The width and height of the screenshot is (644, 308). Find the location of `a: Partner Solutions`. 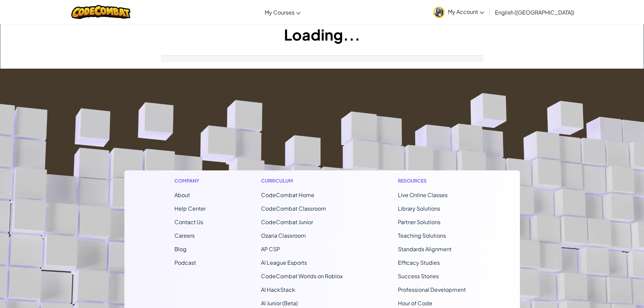

a: Partner Solutions is located at coordinates (419, 222).